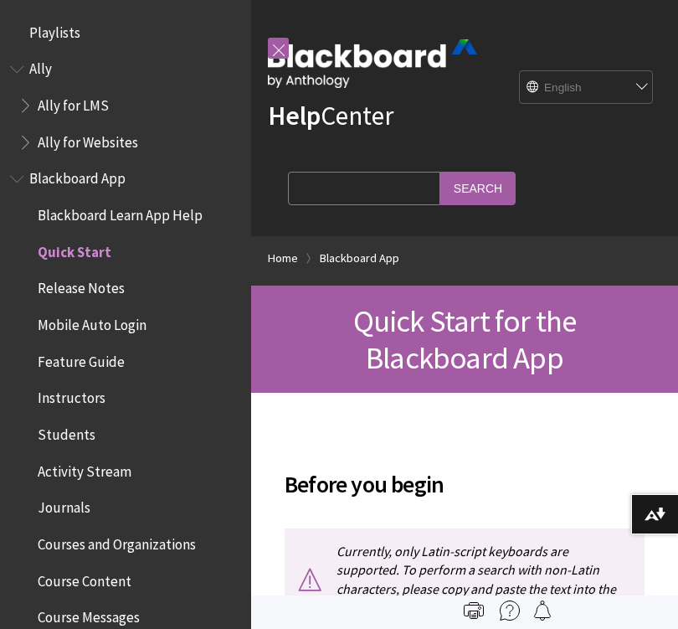  I want to click on nav: Book outline for Playlists, so click(126, 33).